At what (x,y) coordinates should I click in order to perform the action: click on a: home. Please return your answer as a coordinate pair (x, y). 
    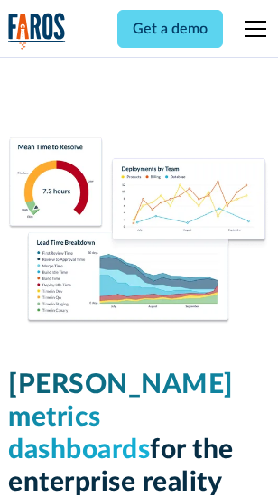
    Looking at the image, I should click on (37, 31).